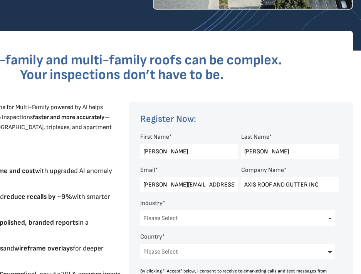 The height and width of the screenshot is (274, 361). I want to click on strong: reduce recalls by ~9%, so click(38, 197).